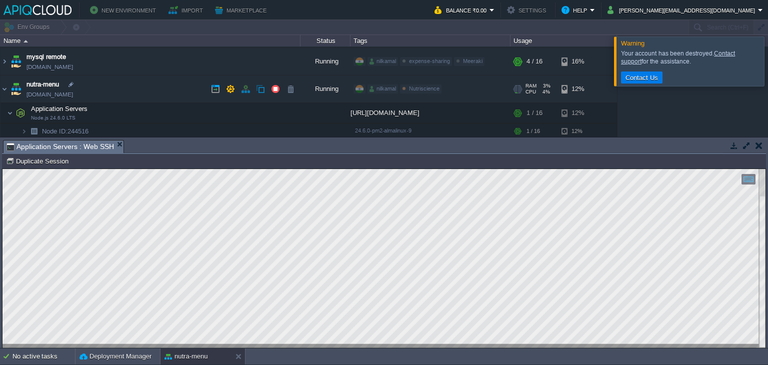 The height and width of the screenshot is (365, 768). Describe the element at coordinates (531, 93) in the screenshot. I see `span: CPU` at that location.